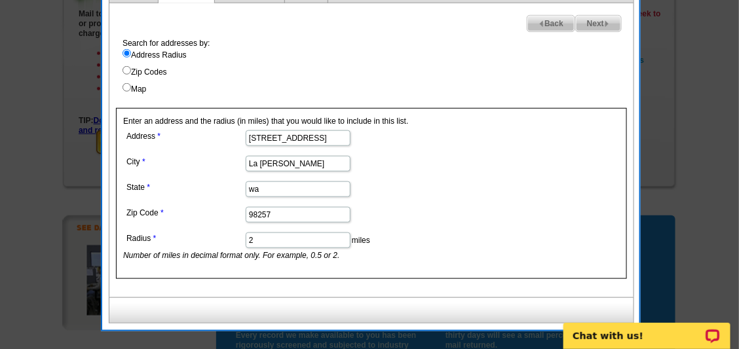  Describe the element at coordinates (551, 24) in the screenshot. I see `span: Back` at that location.